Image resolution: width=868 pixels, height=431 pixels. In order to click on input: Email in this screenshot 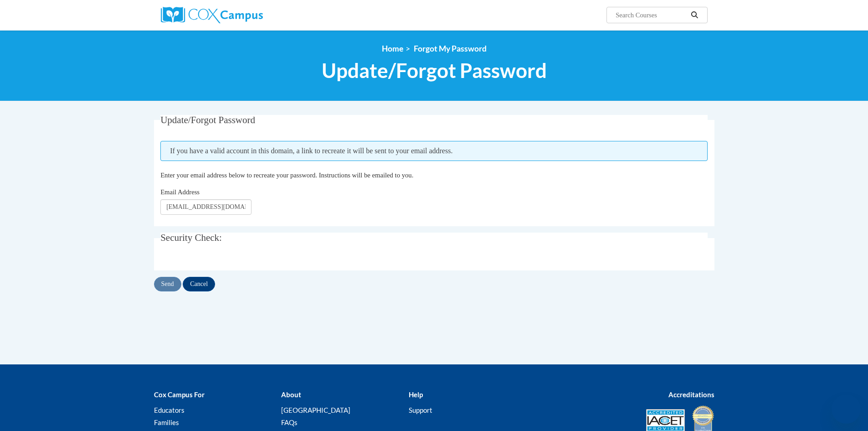, I will do `click(206, 207)`.